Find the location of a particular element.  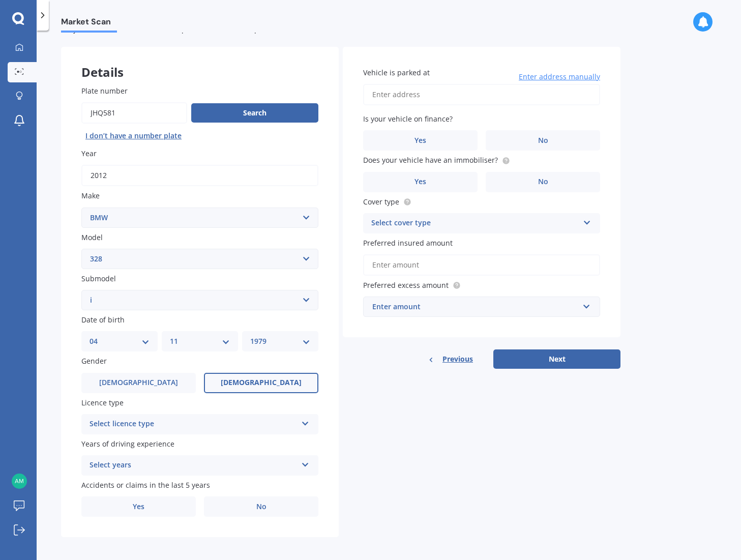

span: Date of birth is located at coordinates (103, 319).